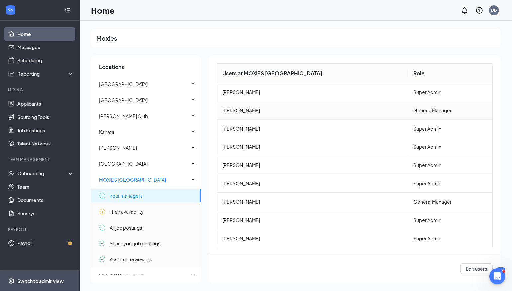  I want to click on svg: UserCheck, so click(11, 173).